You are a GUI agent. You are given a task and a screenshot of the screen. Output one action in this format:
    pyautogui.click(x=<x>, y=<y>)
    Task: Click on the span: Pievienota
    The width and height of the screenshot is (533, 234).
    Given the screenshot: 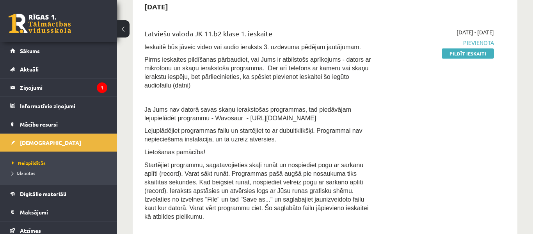 What is the action you would take?
    pyautogui.click(x=439, y=43)
    